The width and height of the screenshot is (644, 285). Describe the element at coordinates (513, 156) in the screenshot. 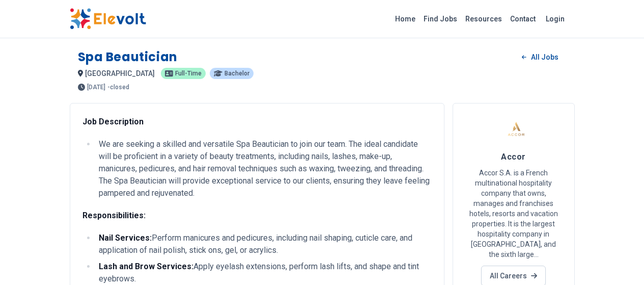

I see `span: Accor` at that location.